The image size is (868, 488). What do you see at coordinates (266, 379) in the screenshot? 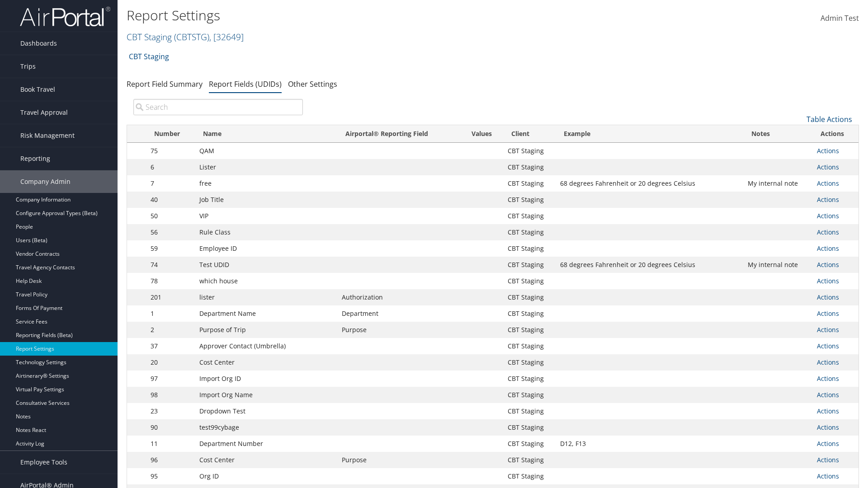
I see `td: Import Org ID` at bounding box center [266, 379].